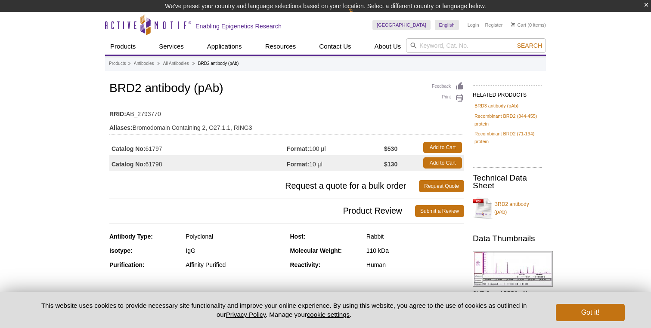  What do you see at coordinates (316, 251) in the screenshot?
I see `strong: Molecular Weight:` at bounding box center [316, 251].